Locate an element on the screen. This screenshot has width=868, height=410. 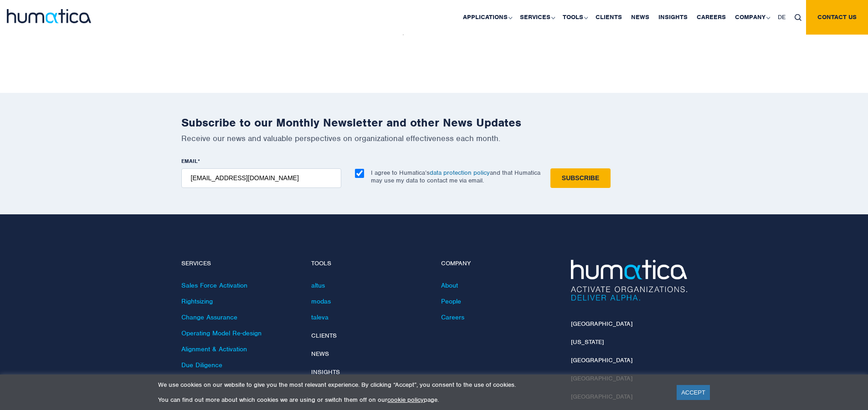
a: People is located at coordinates (451, 301).